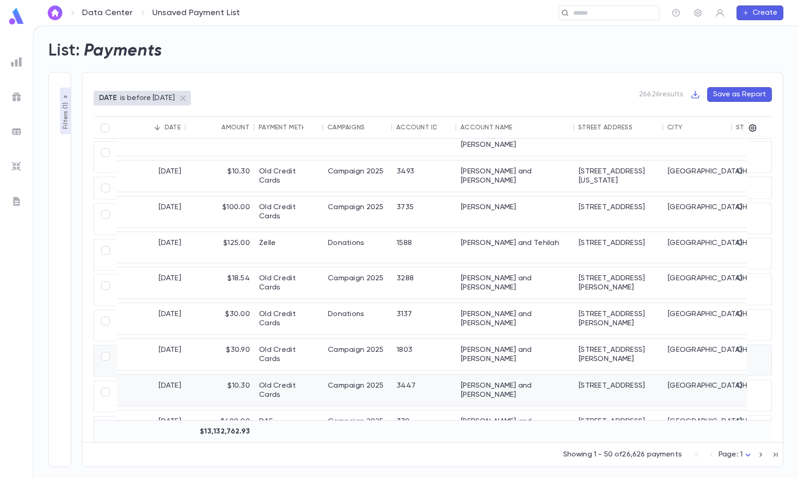 The image size is (798, 478). What do you see at coordinates (289, 247) in the screenshot?
I see `div: Zelle` at bounding box center [289, 247].